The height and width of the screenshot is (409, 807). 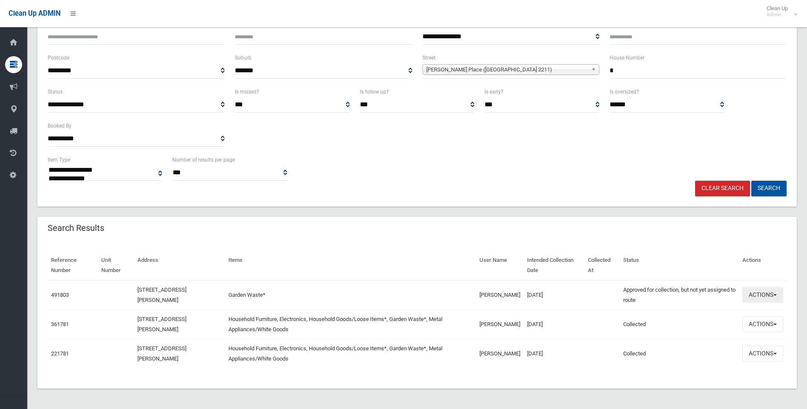 What do you see at coordinates (34, 13) in the screenshot?
I see `span: Clean Up ADMIN` at bounding box center [34, 13].